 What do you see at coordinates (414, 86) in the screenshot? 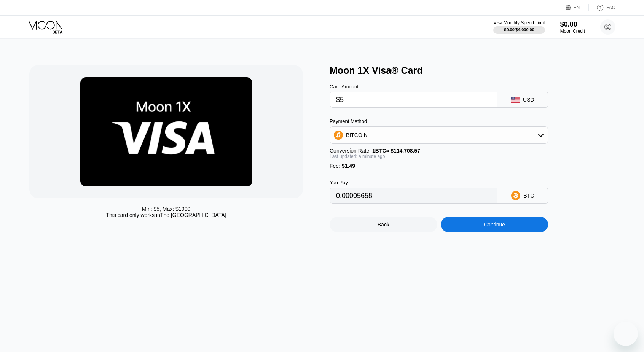
I see `div: Card Amount` at bounding box center [414, 86].